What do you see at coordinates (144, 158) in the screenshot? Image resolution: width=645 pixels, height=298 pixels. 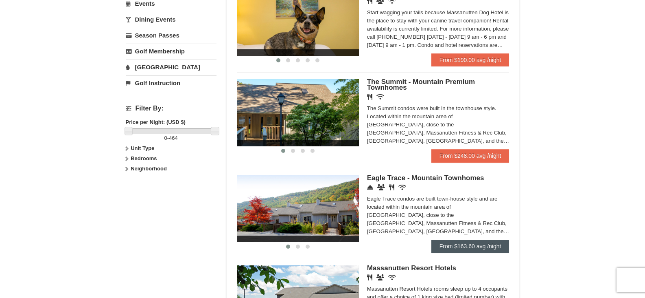 I see `strong: Bedrooms` at bounding box center [144, 158].